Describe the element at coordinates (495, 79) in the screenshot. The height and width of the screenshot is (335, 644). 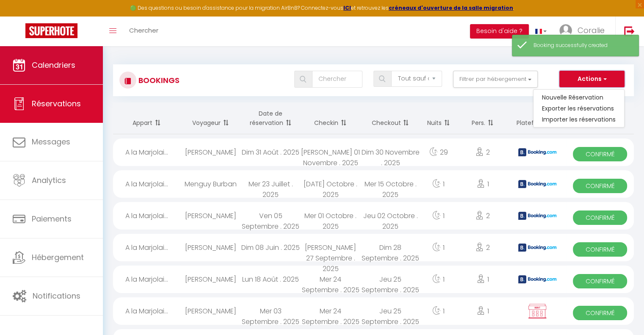
I see `button: Filtrer par hébergement` at that location.